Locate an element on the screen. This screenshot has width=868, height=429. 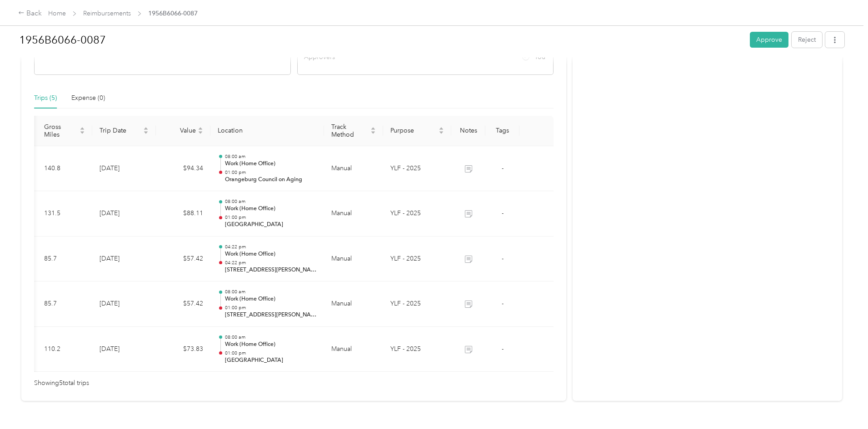
td: $94.34 is located at coordinates (183, 169).